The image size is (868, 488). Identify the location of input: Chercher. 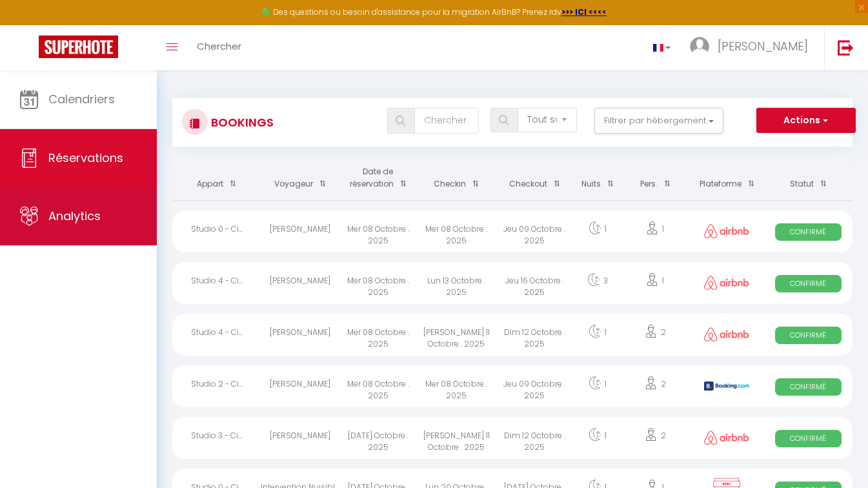
(447, 121).